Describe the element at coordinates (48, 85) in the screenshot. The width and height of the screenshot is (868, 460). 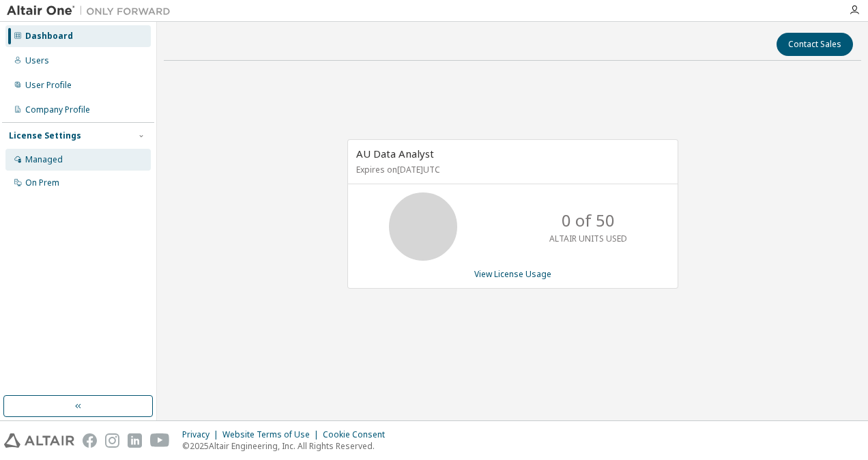
I see `div: User Profile` at that location.